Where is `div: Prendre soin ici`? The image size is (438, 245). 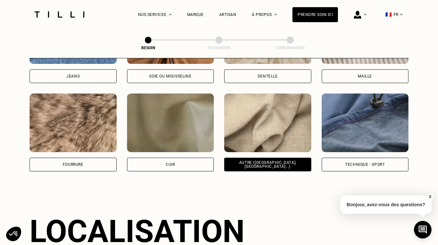 div: Prendre soin ici is located at coordinates (316, 15).